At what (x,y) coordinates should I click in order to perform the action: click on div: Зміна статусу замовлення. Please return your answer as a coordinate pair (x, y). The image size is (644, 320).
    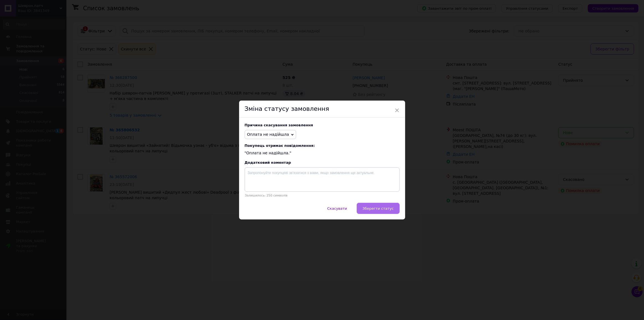
    Looking at the image, I should click on (322, 109).